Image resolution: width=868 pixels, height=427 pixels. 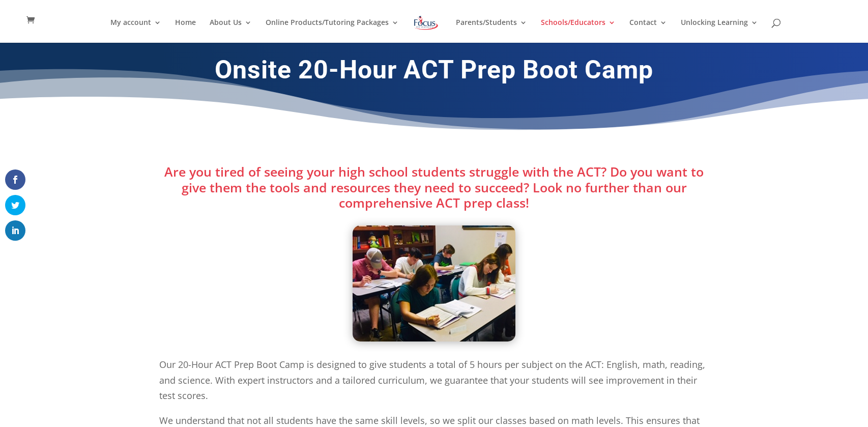 What do you see at coordinates (185, 31) in the screenshot?
I see `a: Home` at bounding box center [185, 31].